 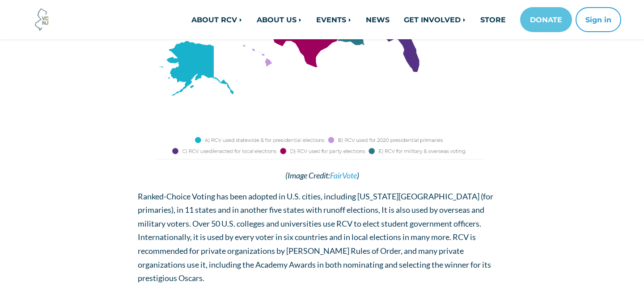 I want to click on a: ABOUT US, so click(x=279, y=20).